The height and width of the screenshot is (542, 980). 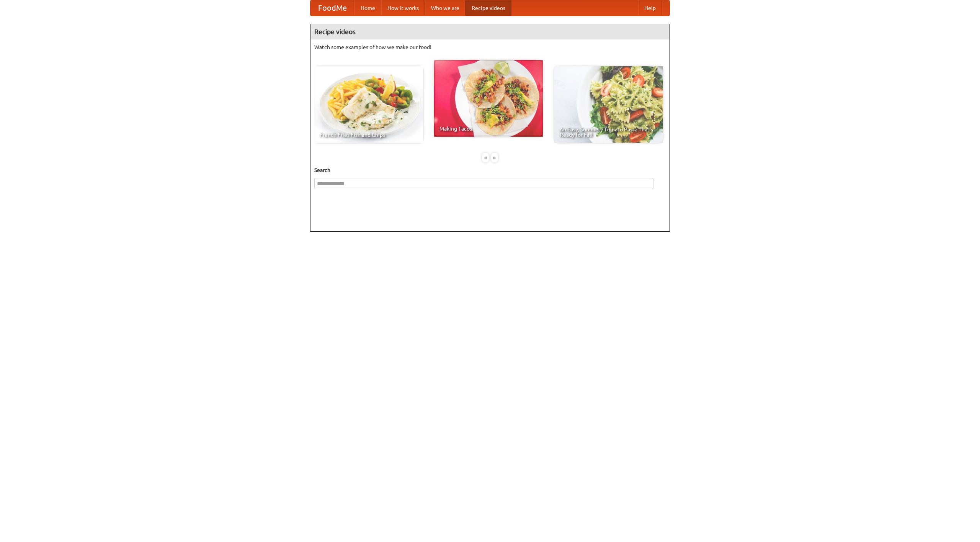 What do you see at coordinates (650, 8) in the screenshot?
I see `a: Help` at bounding box center [650, 8].